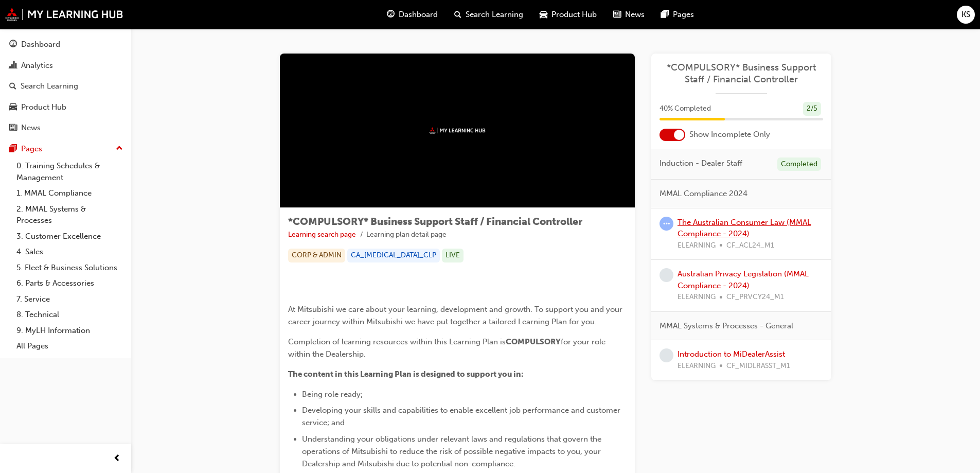 The height and width of the screenshot is (473, 980). I want to click on div: Dashboard, so click(40, 45).